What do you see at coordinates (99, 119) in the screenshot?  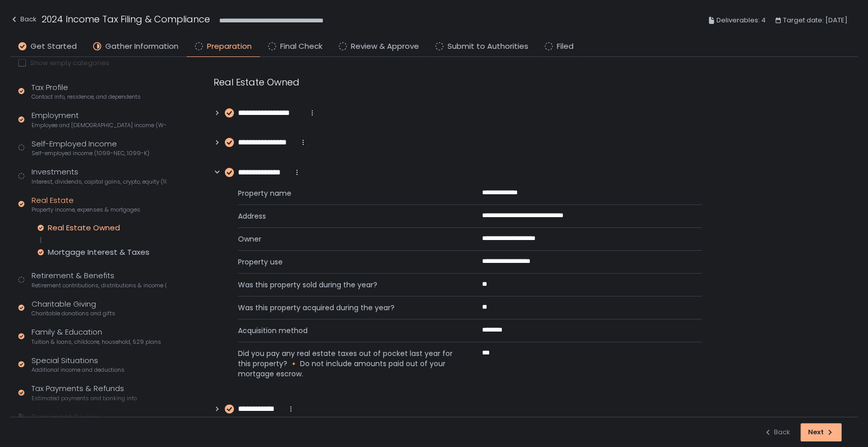 I see `div: Employment` at bounding box center [99, 119].